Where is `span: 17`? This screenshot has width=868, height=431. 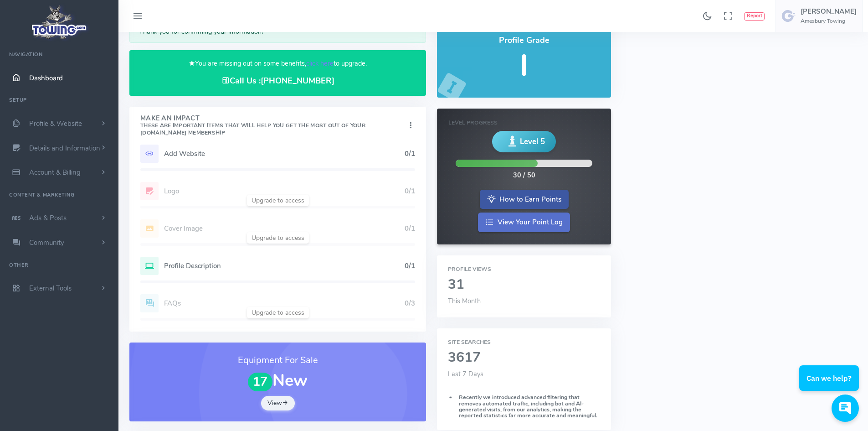 span: 17 is located at coordinates (260, 381).